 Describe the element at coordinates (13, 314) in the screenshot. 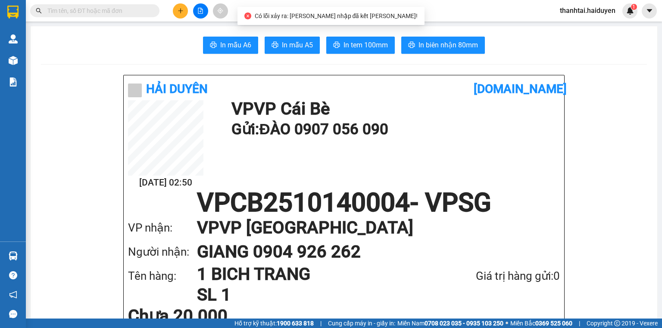

I see `span: message` at that location.